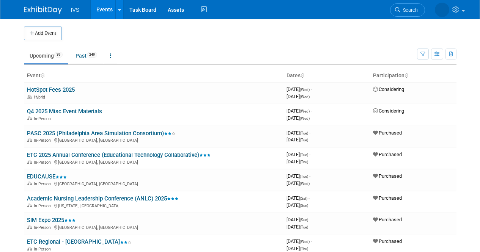  I want to click on a: Search, so click(407, 10).